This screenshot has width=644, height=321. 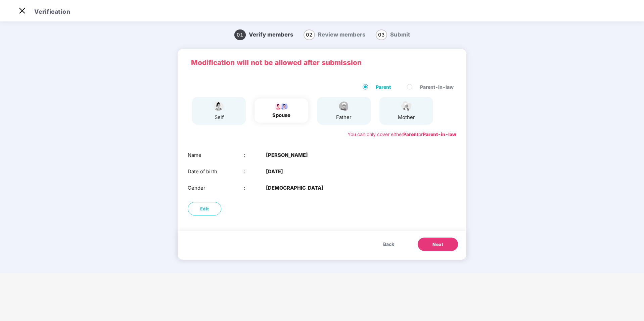 What do you see at coordinates (400, 34) in the screenshot?
I see `span: Submit` at bounding box center [400, 34].